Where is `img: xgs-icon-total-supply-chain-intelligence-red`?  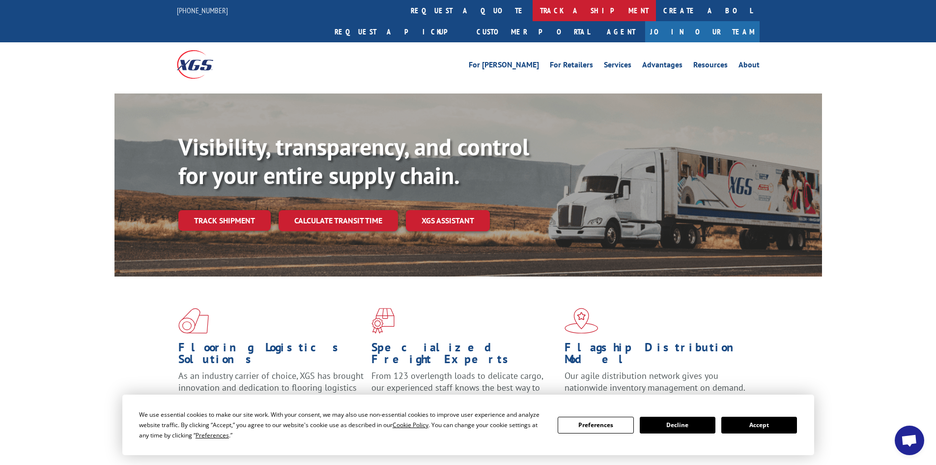
img: xgs-icon-total-supply-chain-intelligence-red is located at coordinates (194, 321).